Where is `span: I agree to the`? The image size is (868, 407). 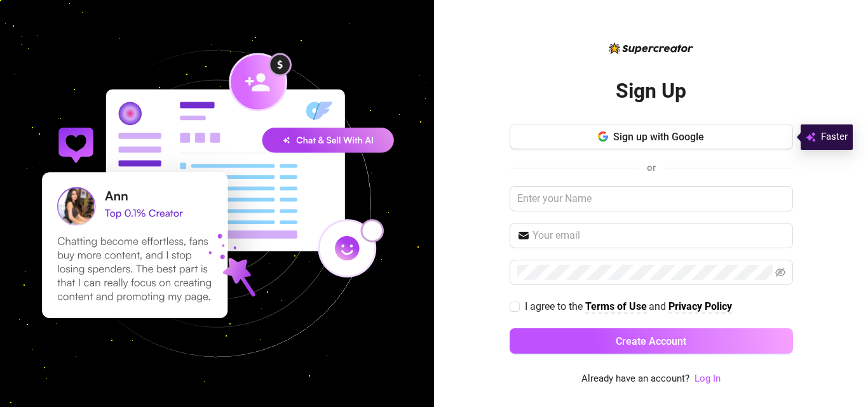 span: I agree to the is located at coordinates (555, 306).